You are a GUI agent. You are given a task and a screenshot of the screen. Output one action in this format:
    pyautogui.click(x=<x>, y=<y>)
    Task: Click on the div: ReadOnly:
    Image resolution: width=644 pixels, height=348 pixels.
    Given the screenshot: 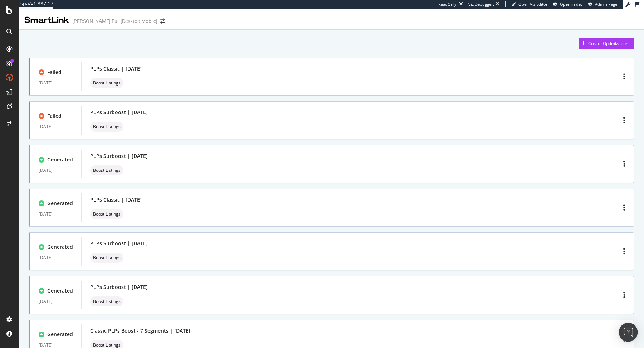 What is the action you would take?
    pyautogui.click(x=448, y=4)
    